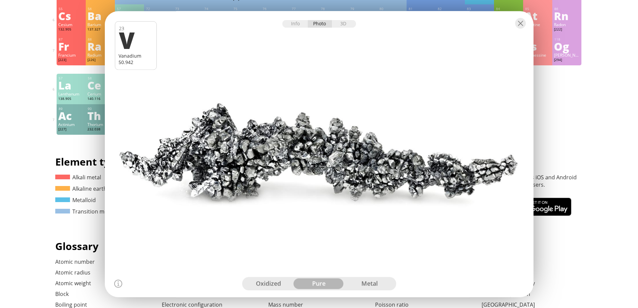  I want to click on div: pure, so click(319, 283).